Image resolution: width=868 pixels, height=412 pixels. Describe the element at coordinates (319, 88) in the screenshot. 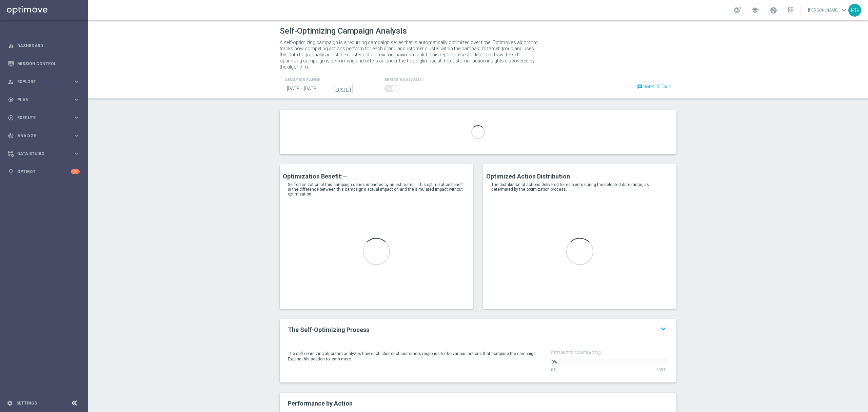

I see `input: undefined` at that location.